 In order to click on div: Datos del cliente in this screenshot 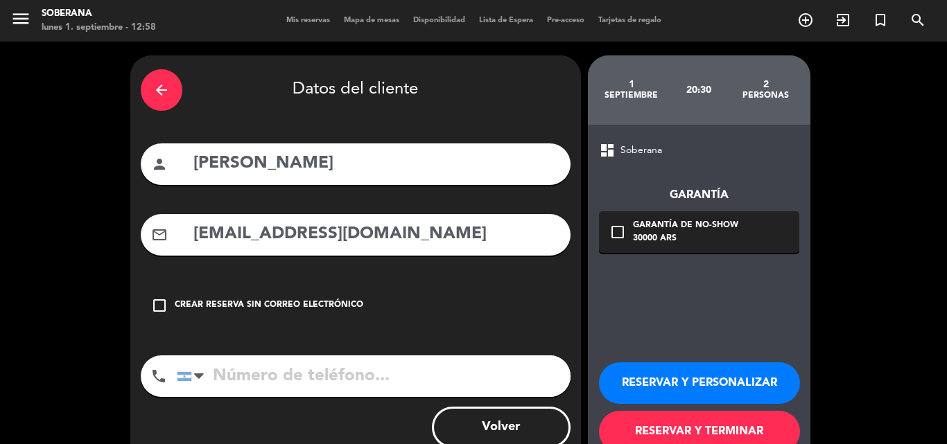, I will do `click(356, 90)`.